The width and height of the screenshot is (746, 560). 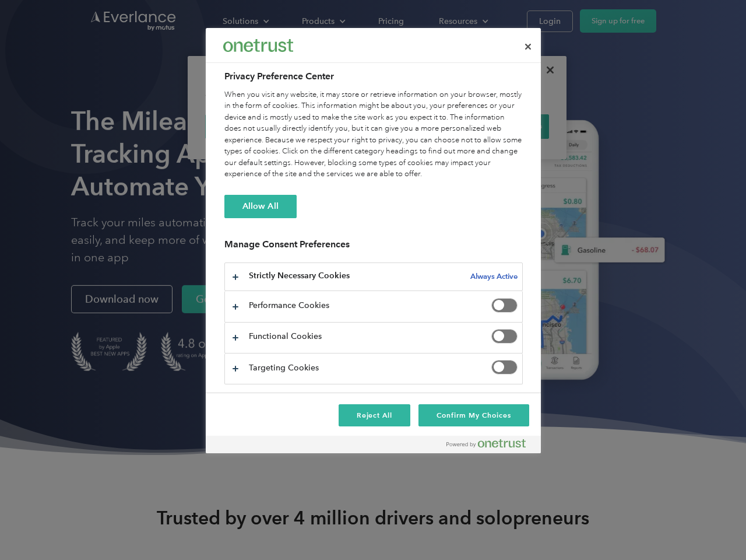 I want to click on button: Allow All, so click(x=261, y=206).